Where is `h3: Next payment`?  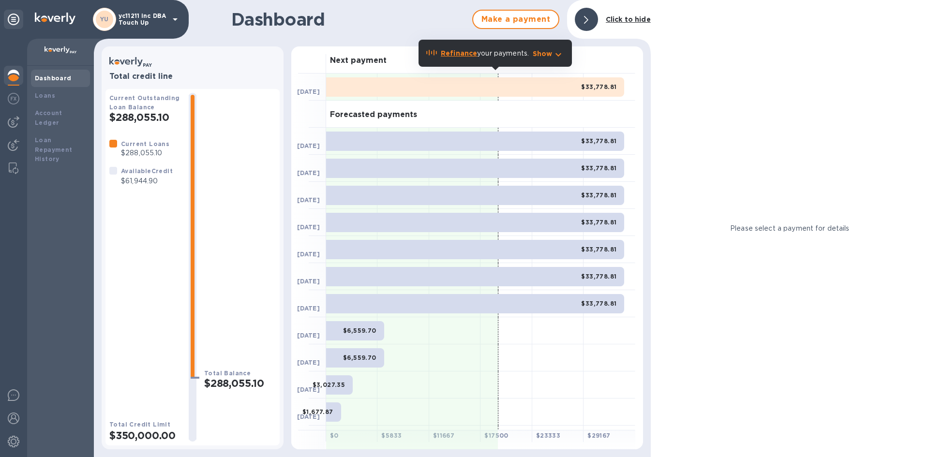
h3: Next payment is located at coordinates (358, 60).